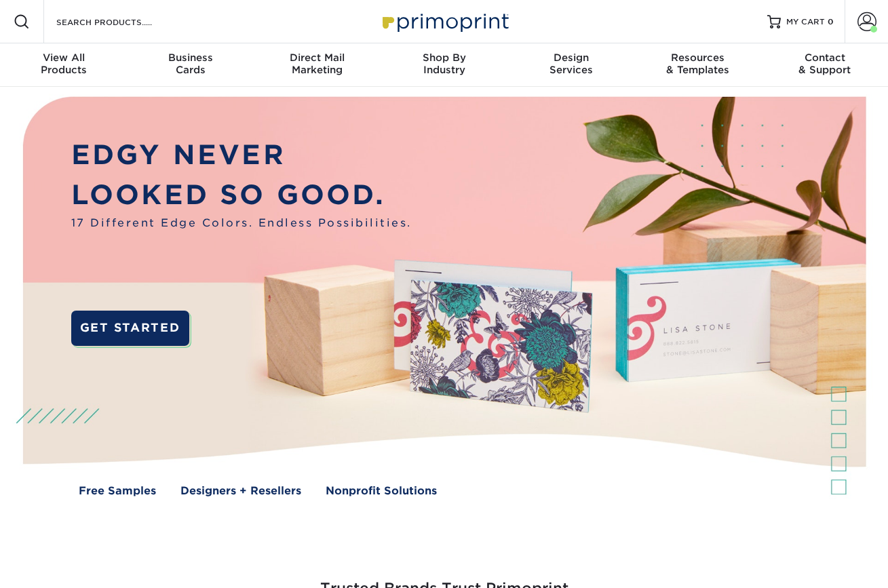 This screenshot has width=888, height=588. Describe the element at coordinates (190, 63) in the screenshot. I see `div: Cards` at that location.